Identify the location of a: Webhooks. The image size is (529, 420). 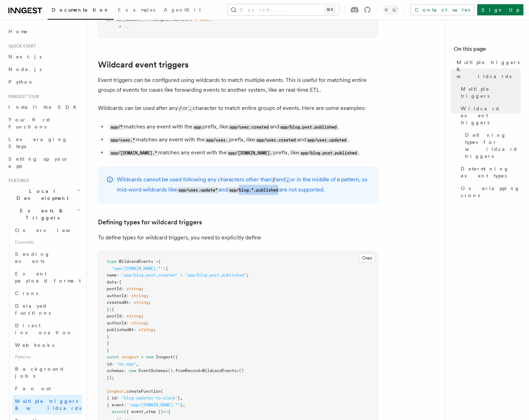
(47, 346).